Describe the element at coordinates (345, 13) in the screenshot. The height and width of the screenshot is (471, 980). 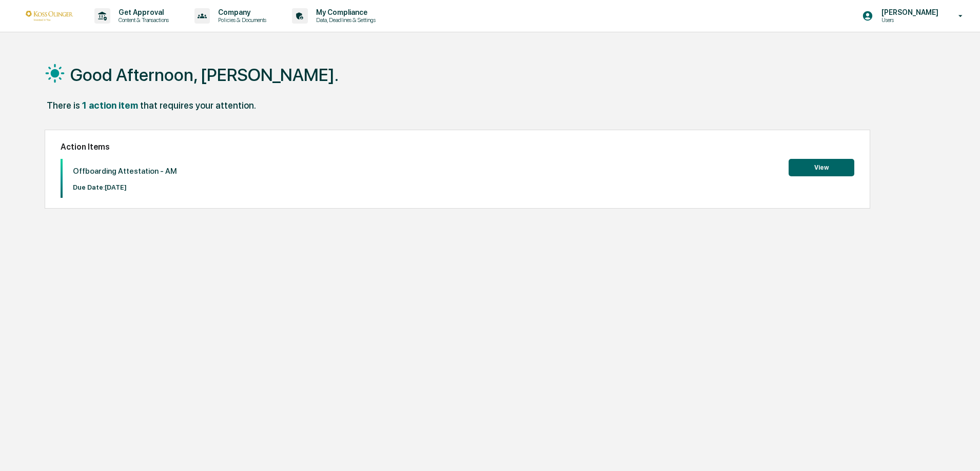
I see `p: My Compliance` at that location.